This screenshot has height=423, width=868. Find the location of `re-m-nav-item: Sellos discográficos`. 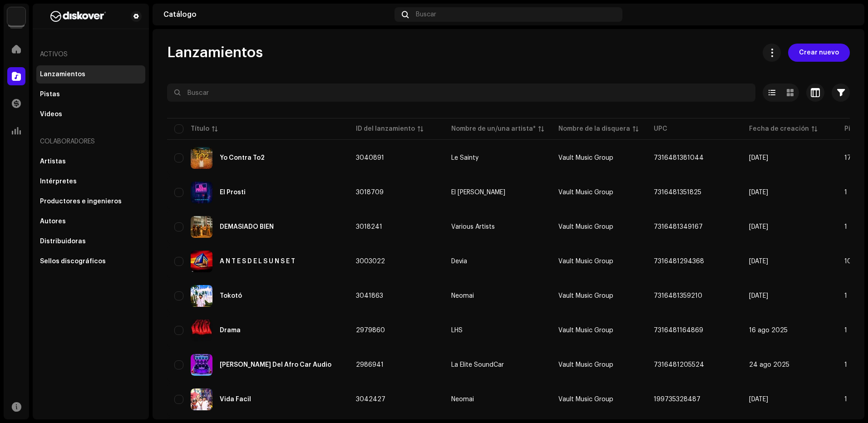

re-m-nav-item: Sellos discográficos is located at coordinates (91, 261).